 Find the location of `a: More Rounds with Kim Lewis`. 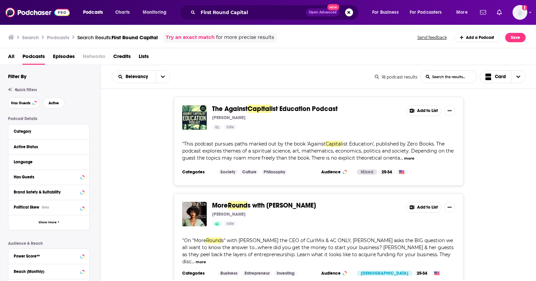

a: More Rounds with Kim Lewis is located at coordinates (194, 214).